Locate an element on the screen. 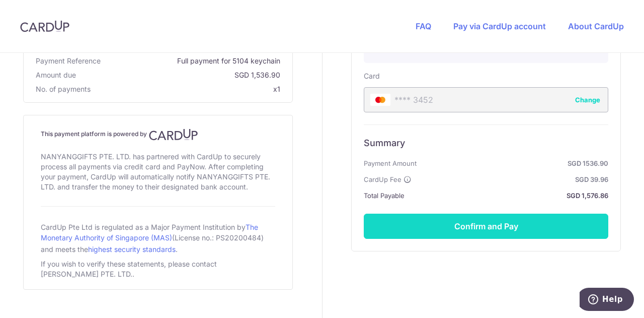 The width and height of the screenshot is (644, 318). label: Card is located at coordinates (372, 76).